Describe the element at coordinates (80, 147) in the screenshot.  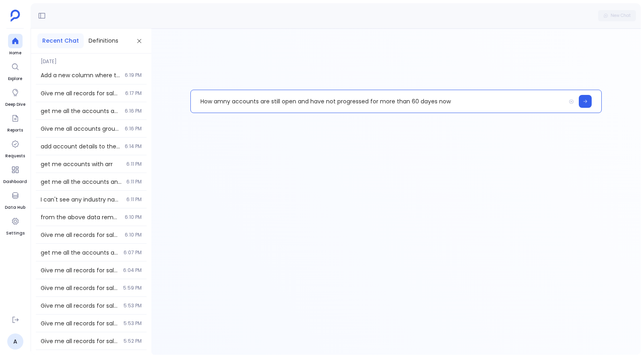
I see `span: add account details to the above data` at that location.